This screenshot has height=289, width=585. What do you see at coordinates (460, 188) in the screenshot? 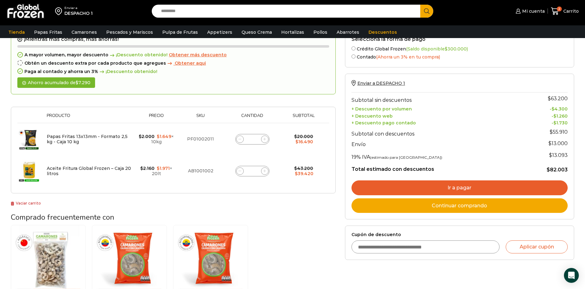
I see `a: Ir a pagar` at bounding box center [460, 188].